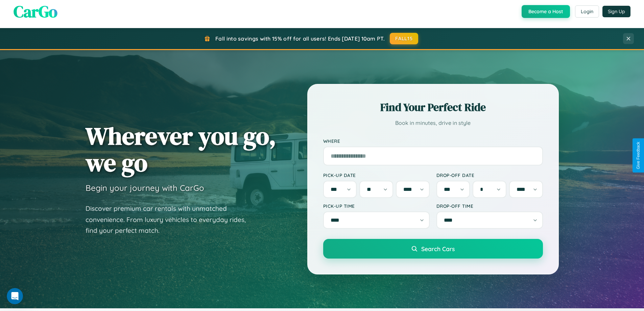 Image resolution: width=644 pixels, height=311 pixels. What do you see at coordinates (545, 12) in the screenshot?
I see `button: Become a Host` at bounding box center [545, 12].